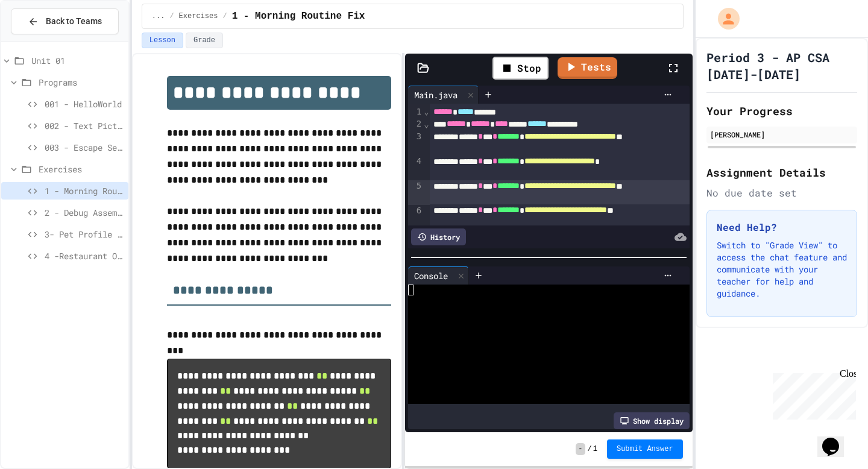 The width and height of the screenshot is (868, 469). Describe the element at coordinates (416, 217) in the screenshot. I see `div: 6` at that location.